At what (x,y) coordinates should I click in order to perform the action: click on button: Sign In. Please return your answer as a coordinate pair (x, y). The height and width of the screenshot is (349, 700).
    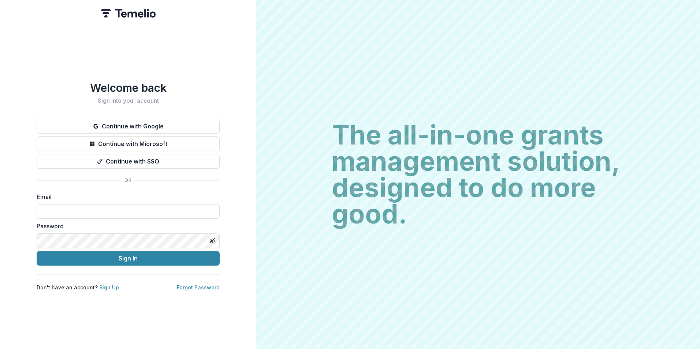
    Looking at the image, I should click on (128, 259).